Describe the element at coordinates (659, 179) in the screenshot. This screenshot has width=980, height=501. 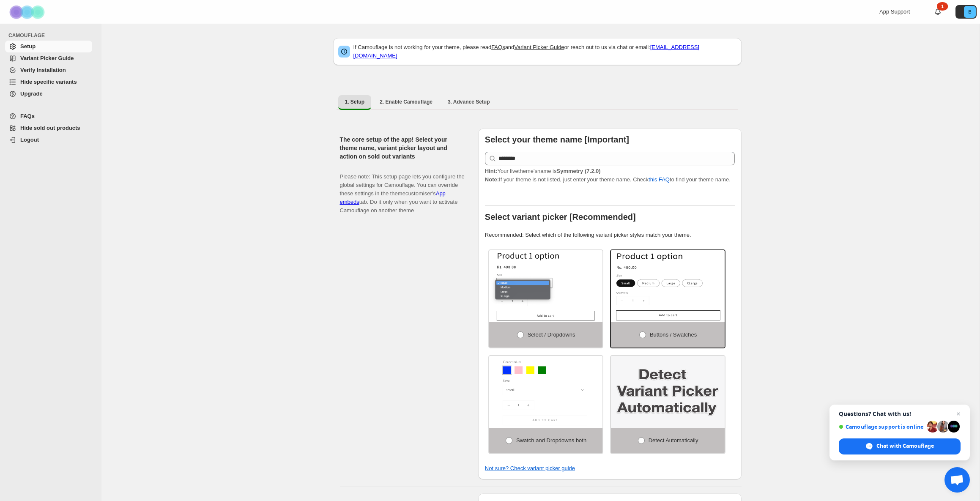
I see `a: this FAQ` at that location.